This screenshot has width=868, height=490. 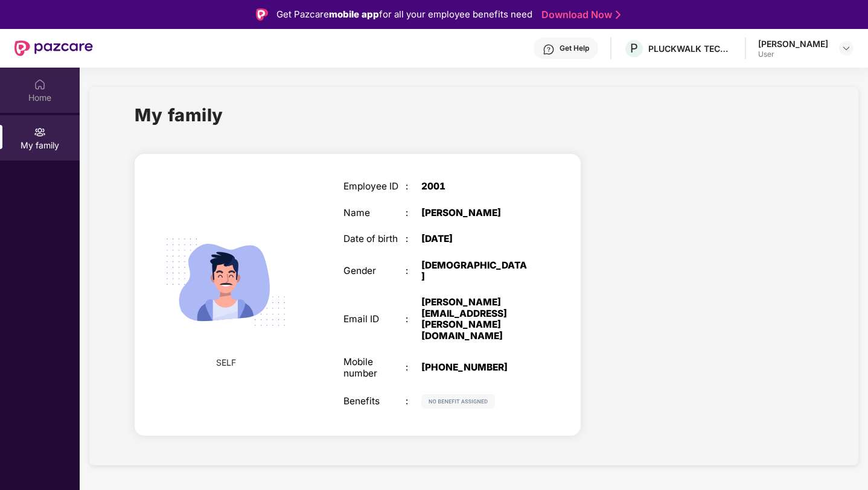 What do you see at coordinates (690, 48) in the screenshot?
I see `div: PLUCKWALK TECHNOLOGIES PRIVATE` at bounding box center [690, 48].